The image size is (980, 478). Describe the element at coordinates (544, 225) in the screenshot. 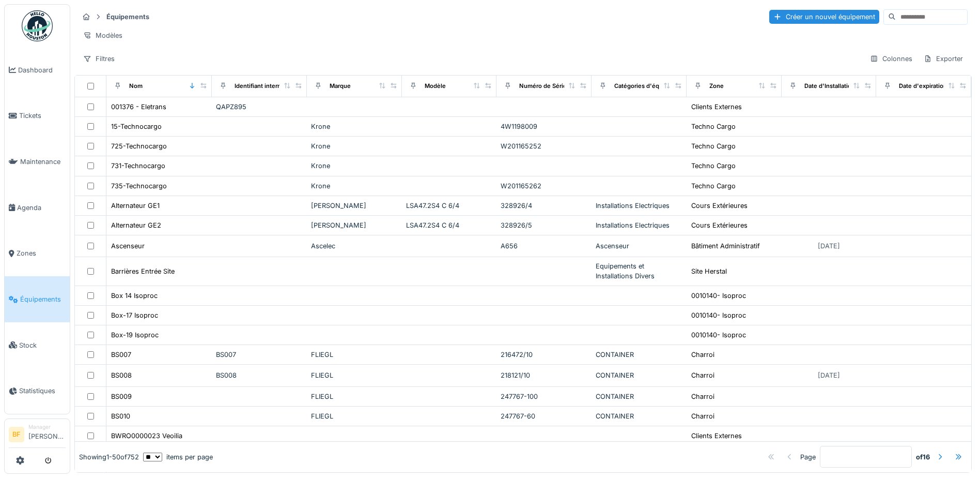

I see `div: 328926/5` at that location.